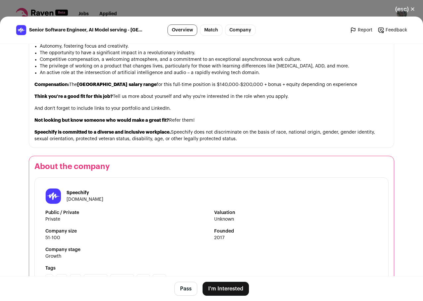 Image resolution: width=423 pixels, height=301 pixels. Describe the element at coordinates (211, 136) in the screenshot. I see `p: Speechify does not discriminate on the basis of race, national origin, gender, gender identity, s...` at that location.